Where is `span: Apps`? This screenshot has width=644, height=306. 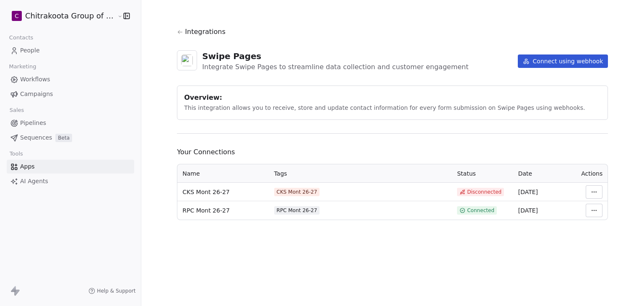
span: Apps is located at coordinates (27, 166).